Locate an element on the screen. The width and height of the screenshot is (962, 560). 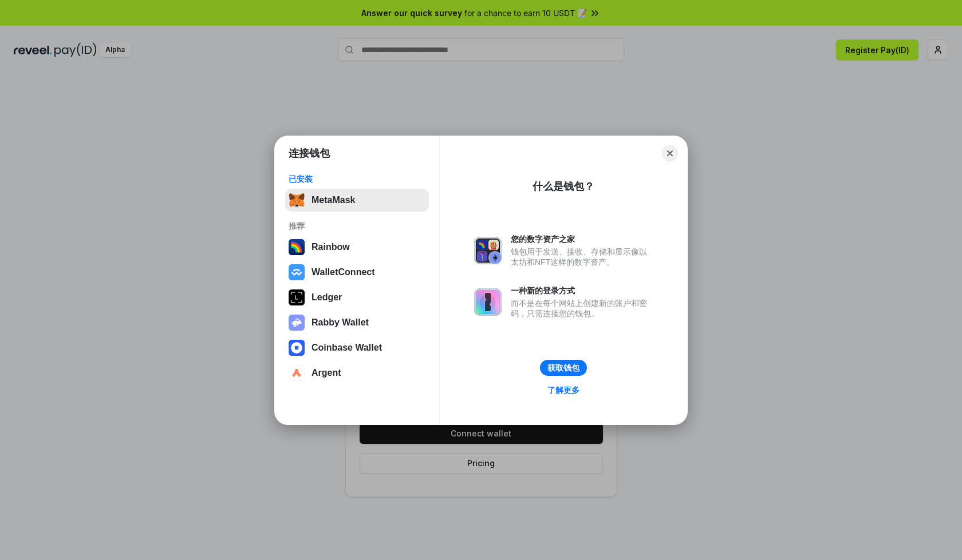
img: svg+xml,%3Csvg%20width%3D%22120%22%20height%3D%22120%22%20viewBox%3D%220%200%20120%20120%22%20fil... is located at coordinates (296, 247).